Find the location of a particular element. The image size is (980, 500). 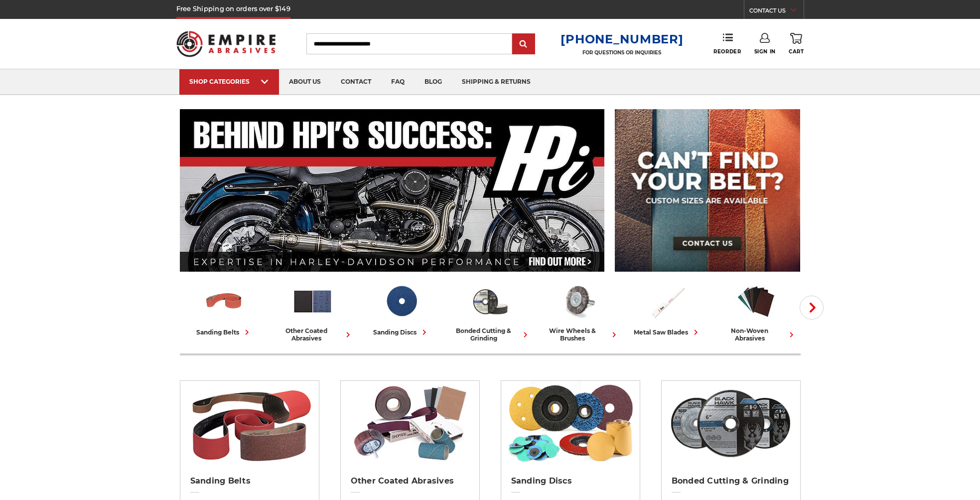

div: sanding discs is located at coordinates (401, 332).